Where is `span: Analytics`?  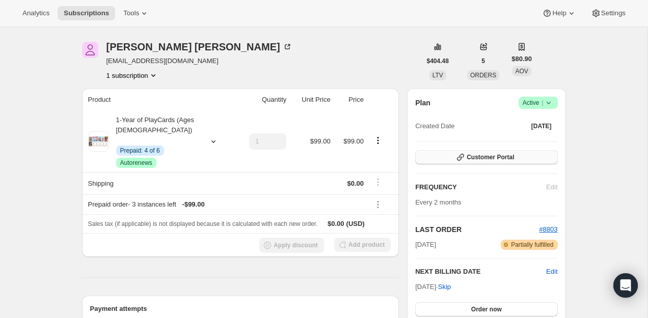
span: Analytics is located at coordinates (36, 13).